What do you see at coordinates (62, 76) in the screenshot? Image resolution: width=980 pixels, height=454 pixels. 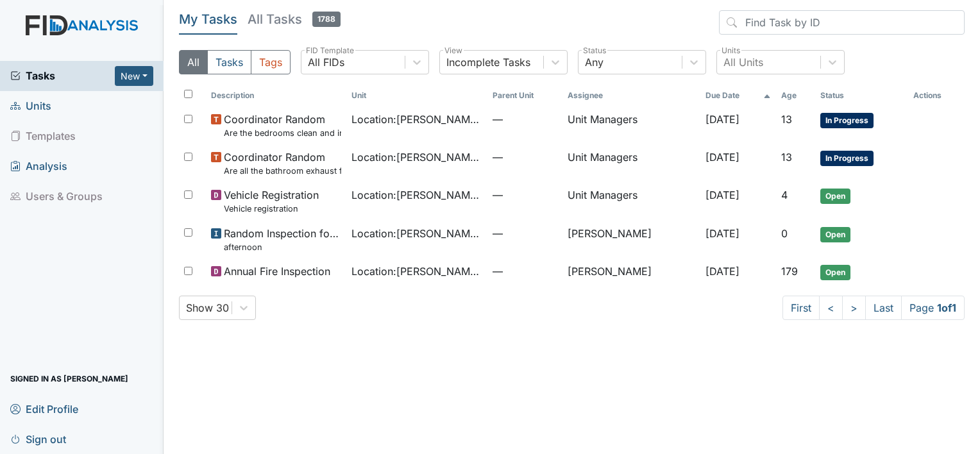 I see `span: Tasks` at bounding box center [62, 76].